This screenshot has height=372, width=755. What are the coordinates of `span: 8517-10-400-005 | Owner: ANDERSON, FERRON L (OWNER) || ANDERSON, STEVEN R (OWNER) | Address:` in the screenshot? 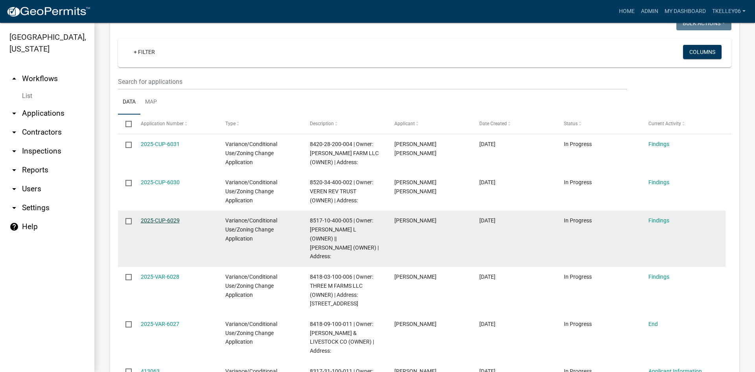 It's located at (344, 238).